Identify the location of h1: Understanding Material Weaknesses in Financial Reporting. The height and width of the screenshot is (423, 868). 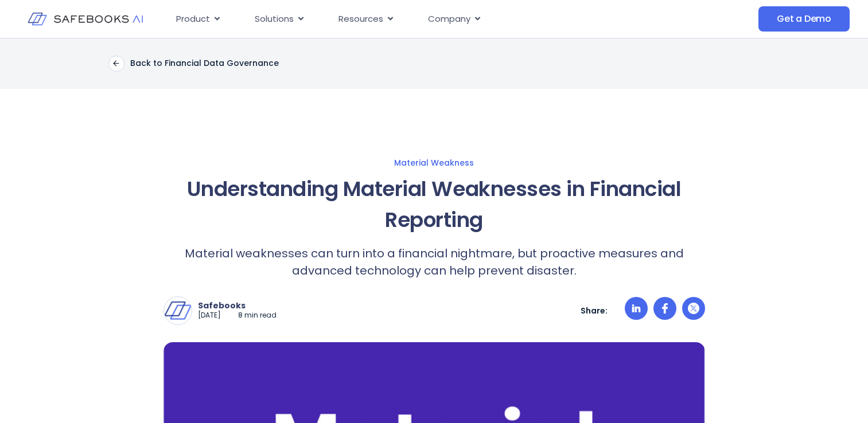
(434, 205).